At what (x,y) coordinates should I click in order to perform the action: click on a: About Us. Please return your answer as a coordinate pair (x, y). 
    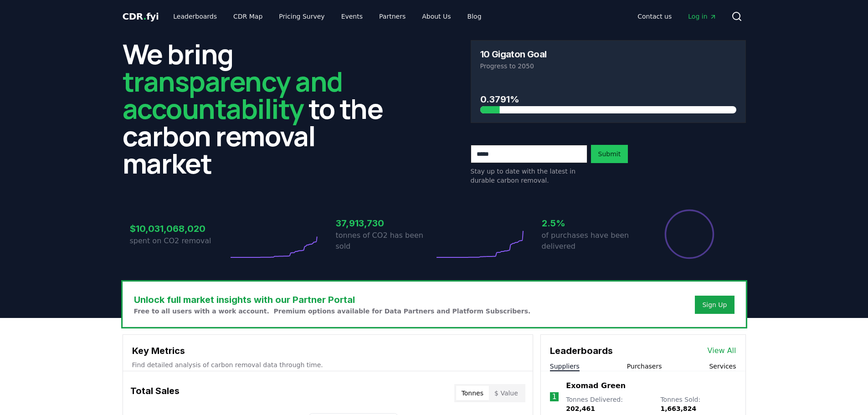
    Looking at the image, I should click on (436, 16).